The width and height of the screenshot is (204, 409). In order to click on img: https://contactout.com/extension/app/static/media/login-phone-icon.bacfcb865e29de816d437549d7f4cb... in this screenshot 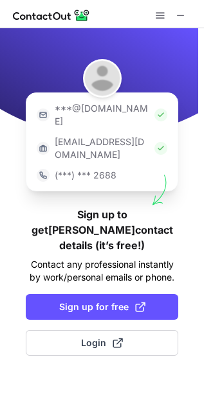, I will do `click(43, 175)`.